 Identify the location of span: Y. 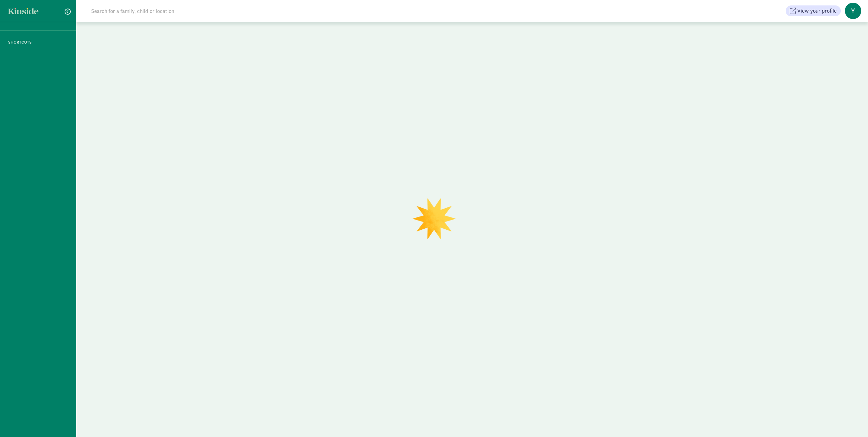
(853, 11).